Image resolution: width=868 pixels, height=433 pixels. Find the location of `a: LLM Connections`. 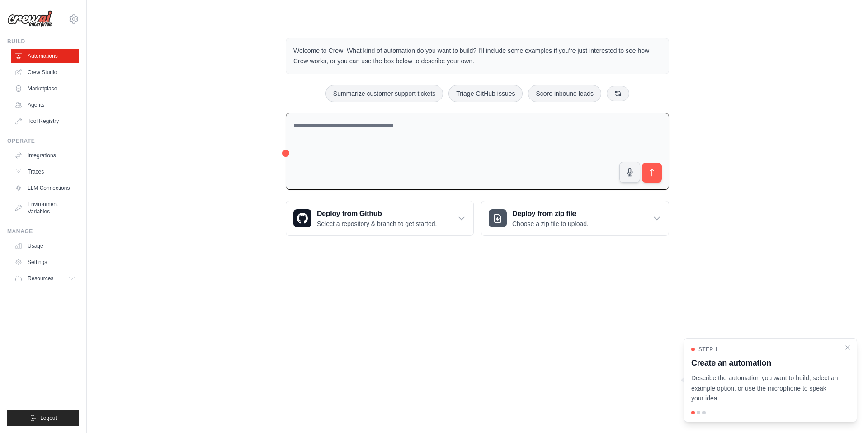

a: LLM Connections is located at coordinates (45, 188).